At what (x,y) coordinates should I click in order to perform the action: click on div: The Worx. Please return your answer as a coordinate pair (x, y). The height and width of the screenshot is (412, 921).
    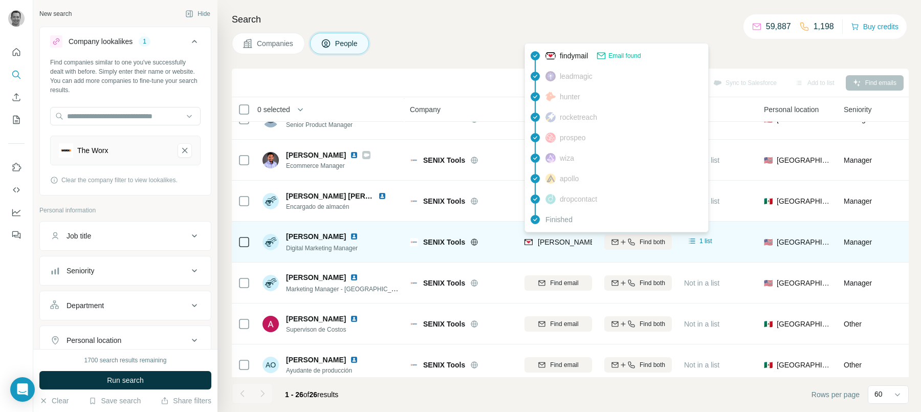
    Looking at the image, I should click on (93, 150).